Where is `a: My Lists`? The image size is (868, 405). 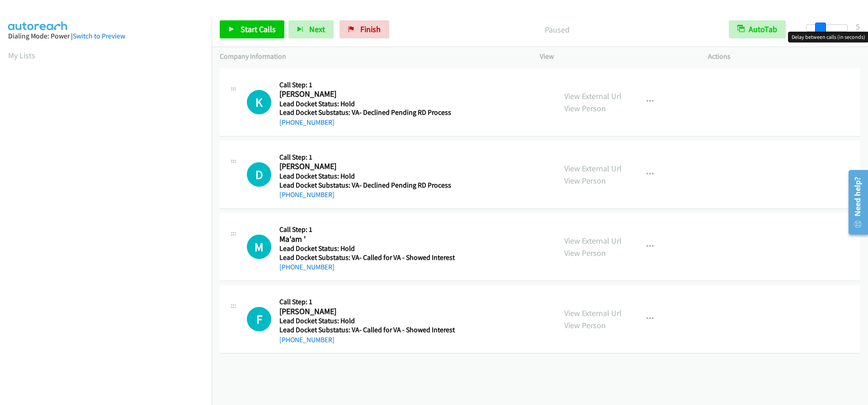 a: My Lists is located at coordinates (22, 55).